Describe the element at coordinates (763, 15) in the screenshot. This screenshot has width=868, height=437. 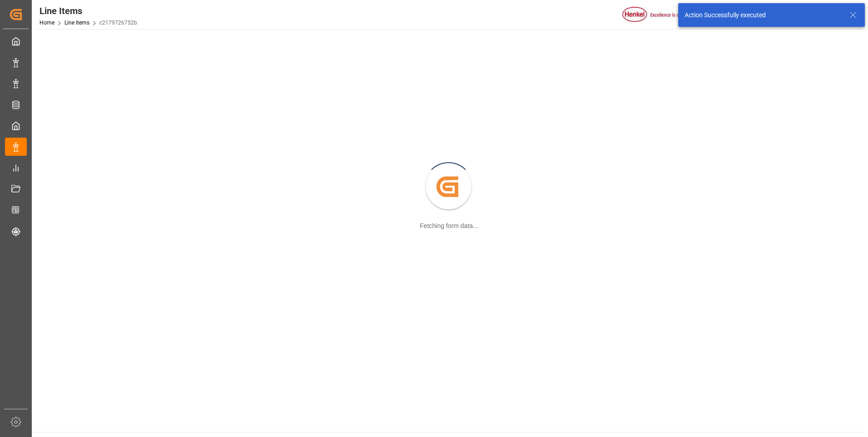
I see `div: Action Successfully executed` at that location.